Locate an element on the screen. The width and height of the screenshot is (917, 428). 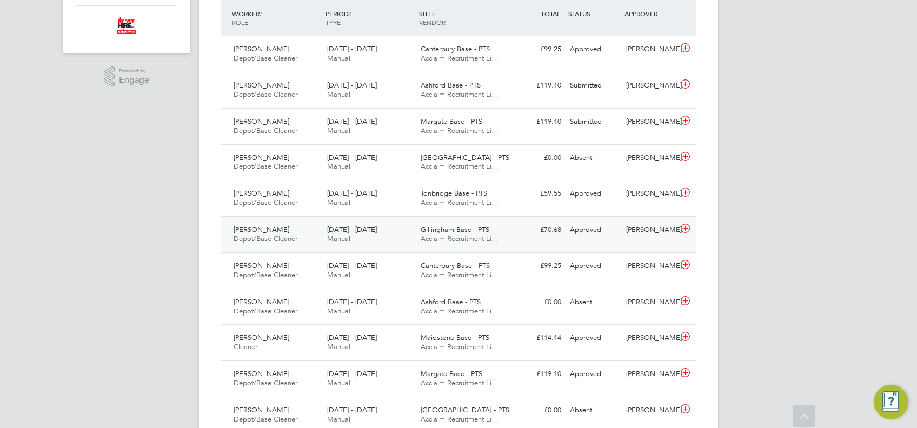
img: acclaim-logo-retina.png is located at coordinates (127, 25).